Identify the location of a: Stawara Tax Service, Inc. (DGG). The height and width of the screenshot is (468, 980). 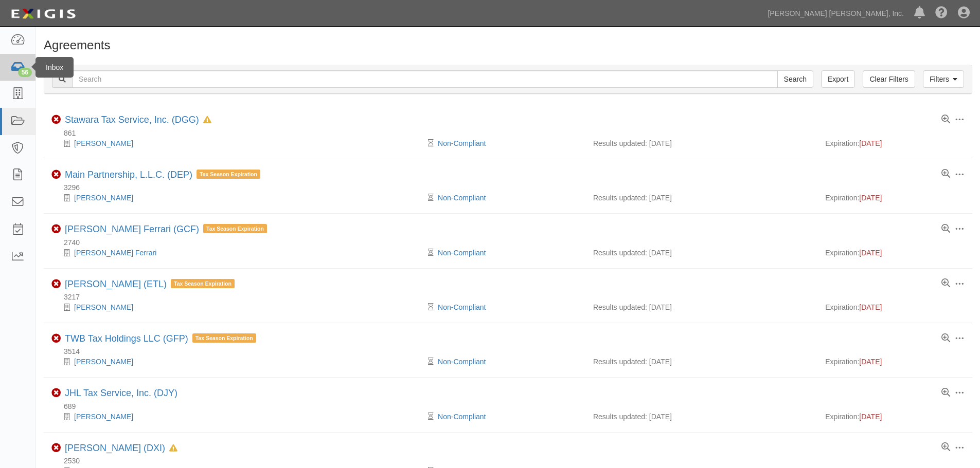
(131, 119).